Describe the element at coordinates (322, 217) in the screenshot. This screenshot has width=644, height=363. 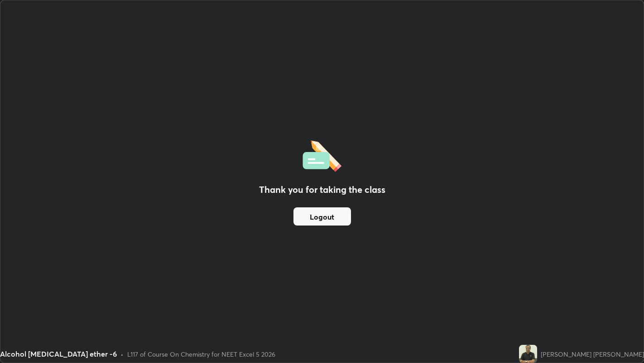
I see `button: Logout` at that location.